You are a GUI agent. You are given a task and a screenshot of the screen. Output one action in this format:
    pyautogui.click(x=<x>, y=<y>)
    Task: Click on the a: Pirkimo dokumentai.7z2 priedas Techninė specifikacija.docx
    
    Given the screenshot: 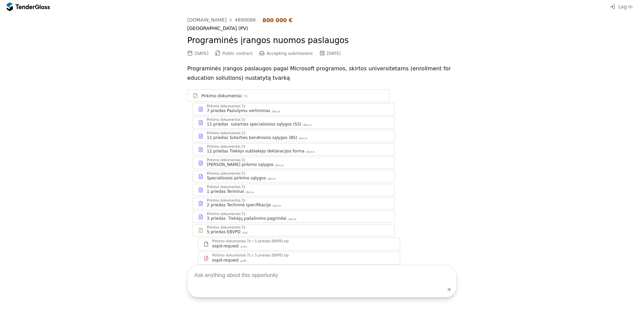 What is the action you would take?
    pyautogui.click(x=294, y=203)
    